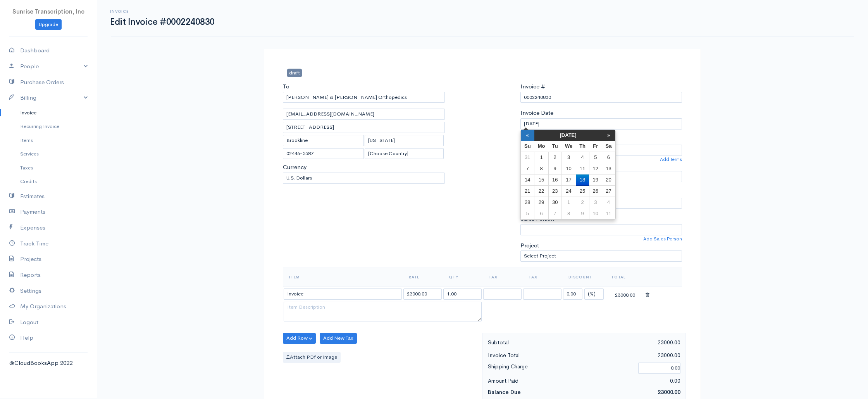 The height and width of the screenshot is (399, 868). I want to click on td: 25, so click(583, 191).